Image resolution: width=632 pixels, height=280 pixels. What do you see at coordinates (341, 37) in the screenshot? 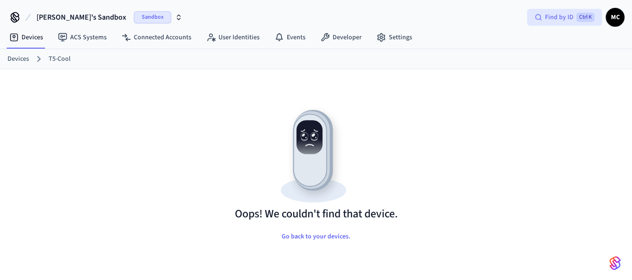
I see `a: Developer` at bounding box center [341, 37].